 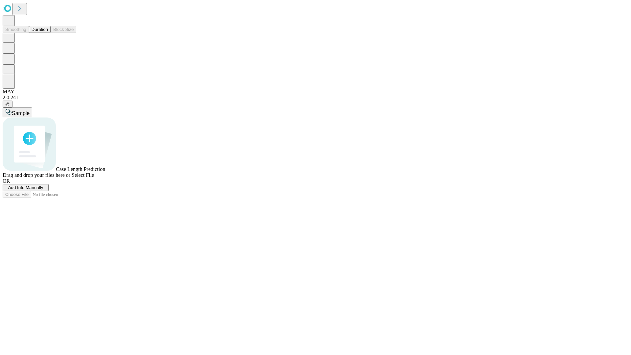 I want to click on span: Drag and drop your files here or, so click(x=36, y=175).